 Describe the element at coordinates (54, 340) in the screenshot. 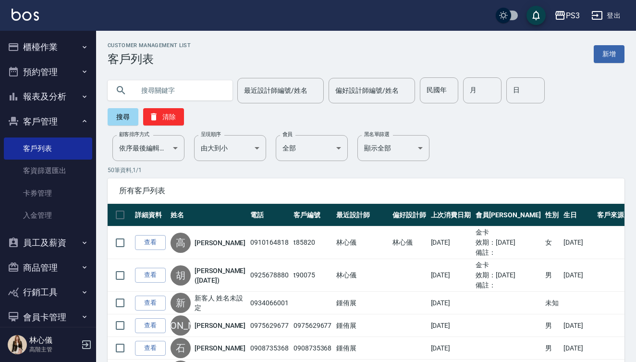

I see `h5: 林心儀` at that location.